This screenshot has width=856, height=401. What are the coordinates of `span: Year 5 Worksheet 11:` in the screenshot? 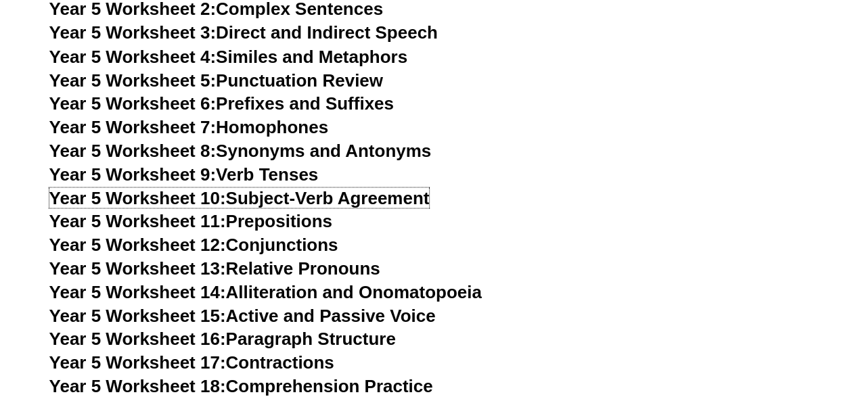 It's located at (137, 221).